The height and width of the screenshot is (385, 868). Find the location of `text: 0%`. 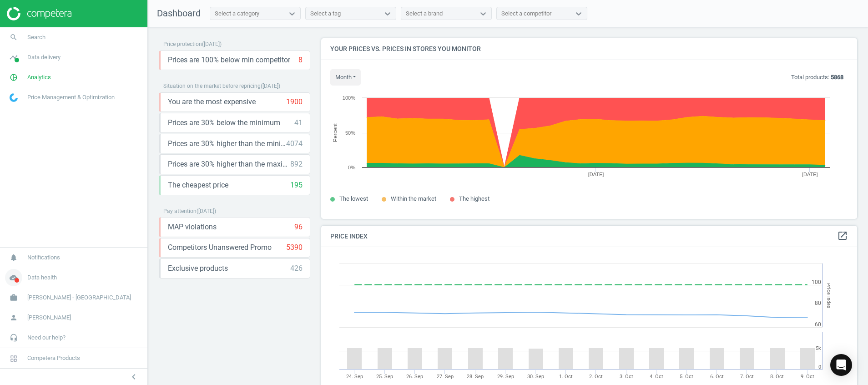

text: 0% is located at coordinates (352, 168).